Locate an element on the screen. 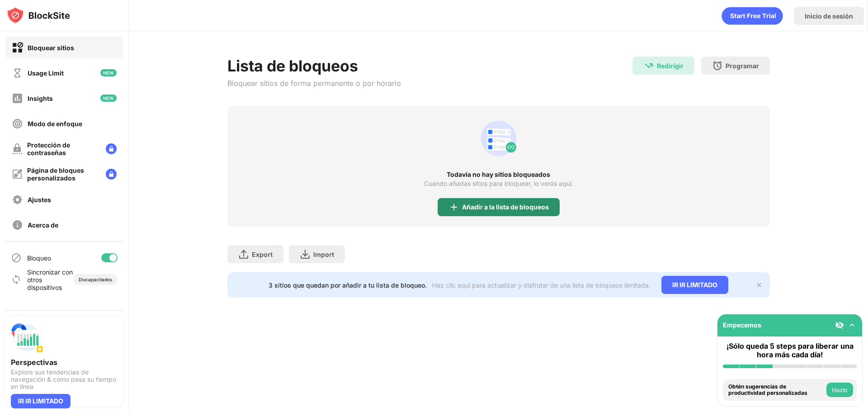 This screenshot has width=868, height=412. img: time-usage-off.svg is located at coordinates (17, 73).